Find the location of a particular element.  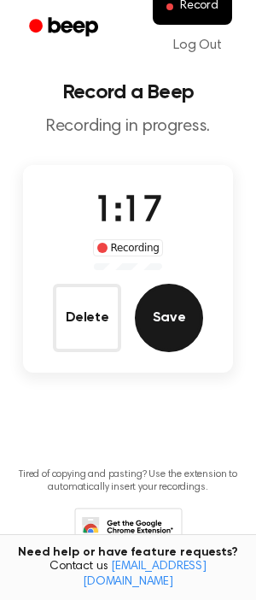

span: Contact us is located at coordinates (128, 574).